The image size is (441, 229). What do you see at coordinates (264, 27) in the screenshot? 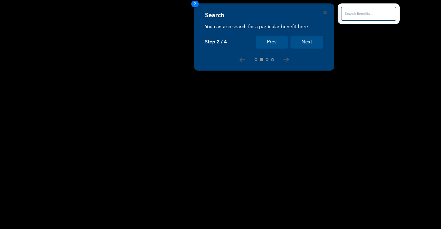
I see `p: You can also search for a particular benefit here` at bounding box center [264, 27].